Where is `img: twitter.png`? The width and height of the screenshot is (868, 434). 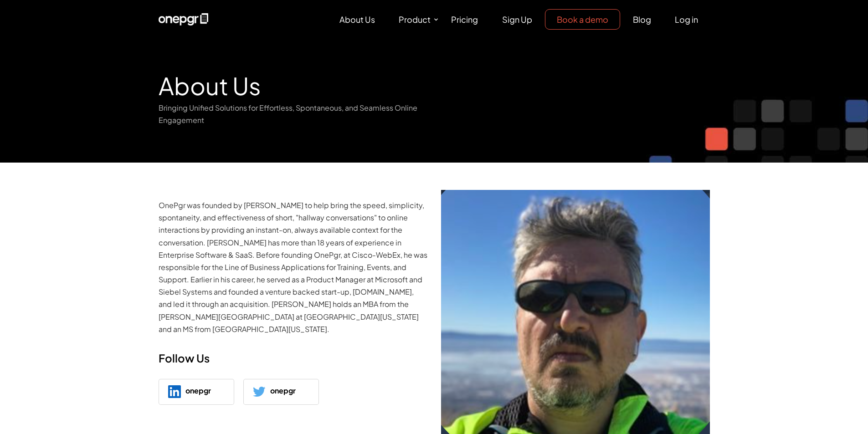
img: twitter.png is located at coordinates (259, 392).